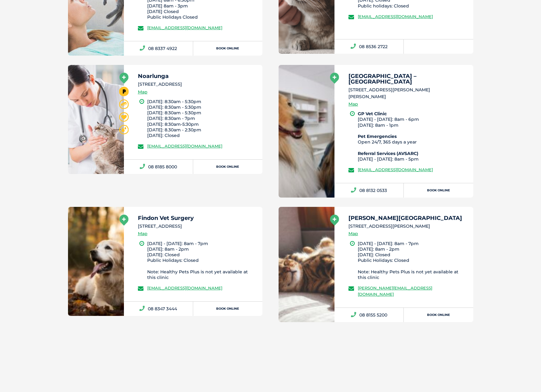 The height and width of the screenshot is (392, 541). What do you see at coordinates (377, 136) in the screenshot?
I see `b: Pet Emergencies` at bounding box center [377, 136].